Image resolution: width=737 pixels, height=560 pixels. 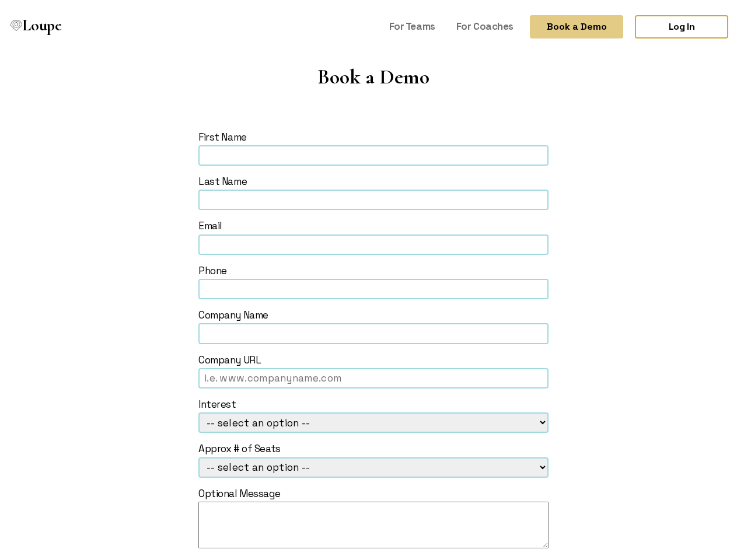 What do you see at coordinates (374, 401) in the screenshot?
I see `div: Interest` at bounding box center [374, 401].